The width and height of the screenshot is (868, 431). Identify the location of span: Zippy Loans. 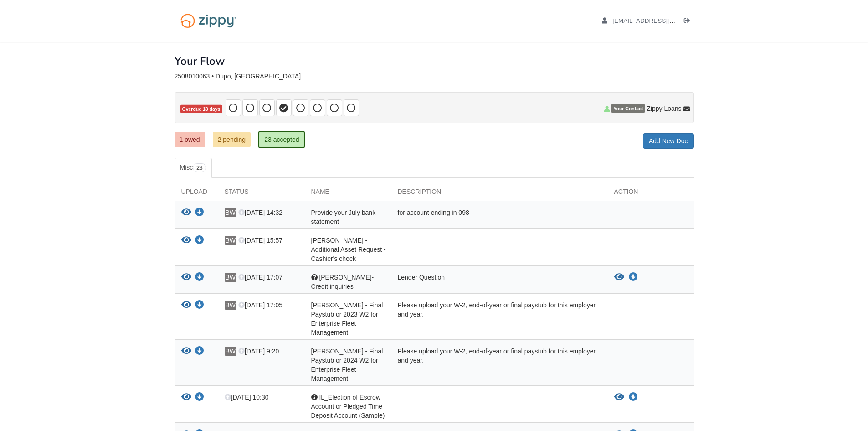
(664, 109).